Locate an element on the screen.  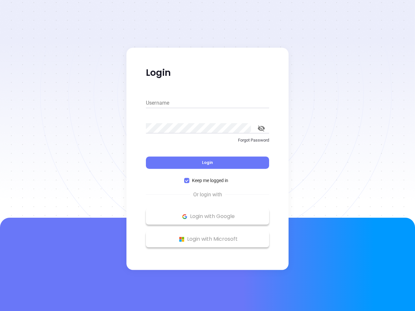
button: Google Logo Login with Google is located at coordinates (208, 217).